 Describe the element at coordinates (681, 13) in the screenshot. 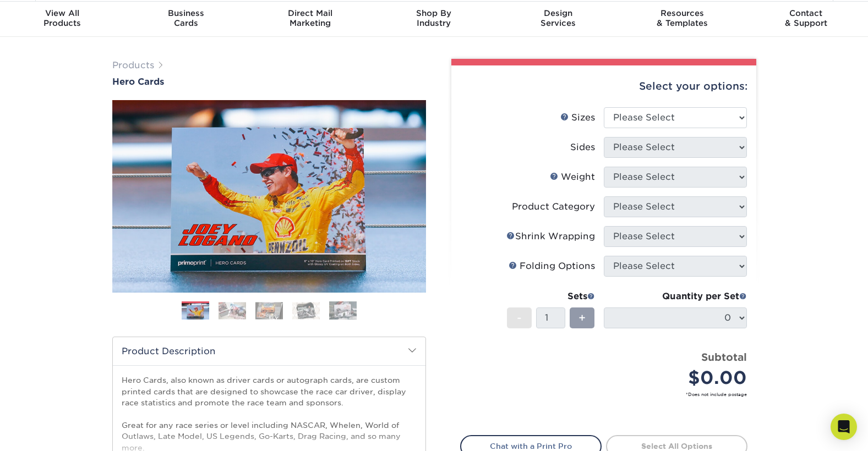

I see `span: Resources` at that location.